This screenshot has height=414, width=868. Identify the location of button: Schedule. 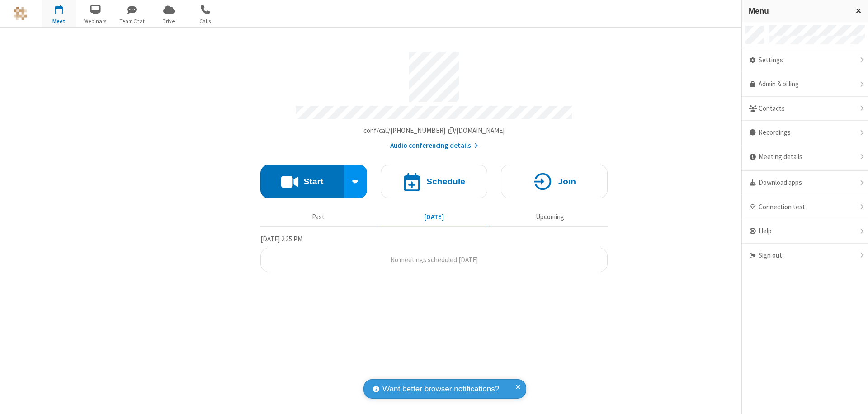
(434, 182).